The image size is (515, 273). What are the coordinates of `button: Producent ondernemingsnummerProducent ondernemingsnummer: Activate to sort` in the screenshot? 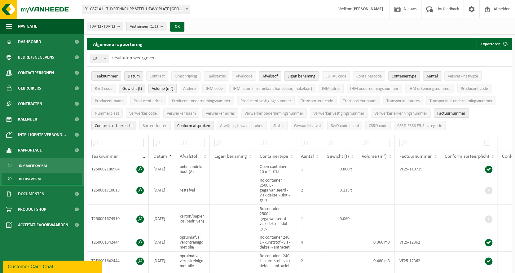 It's located at (201, 101).